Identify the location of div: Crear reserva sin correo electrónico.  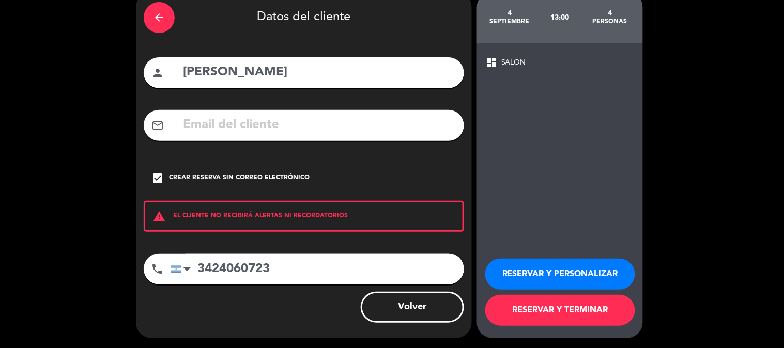
(239, 178).